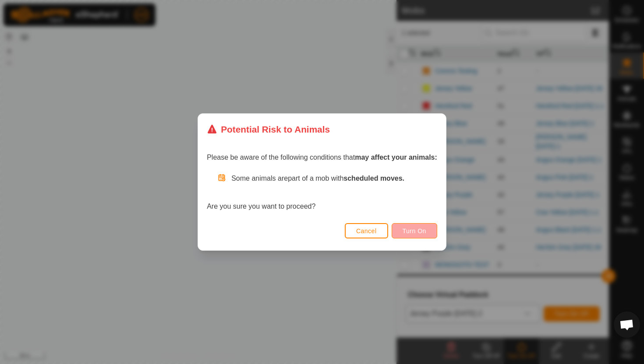  What do you see at coordinates (627, 324) in the screenshot?
I see `div: Open chat` at bounding box center [627, 324].